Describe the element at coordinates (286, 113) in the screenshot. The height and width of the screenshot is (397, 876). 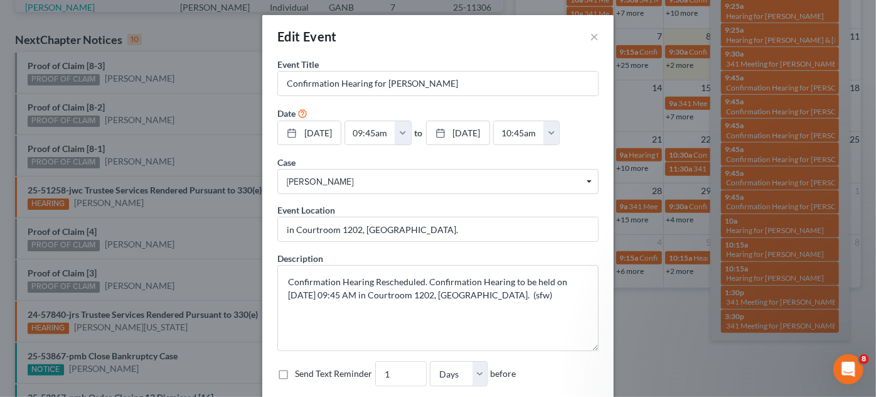
I see `label: Date` at that location.